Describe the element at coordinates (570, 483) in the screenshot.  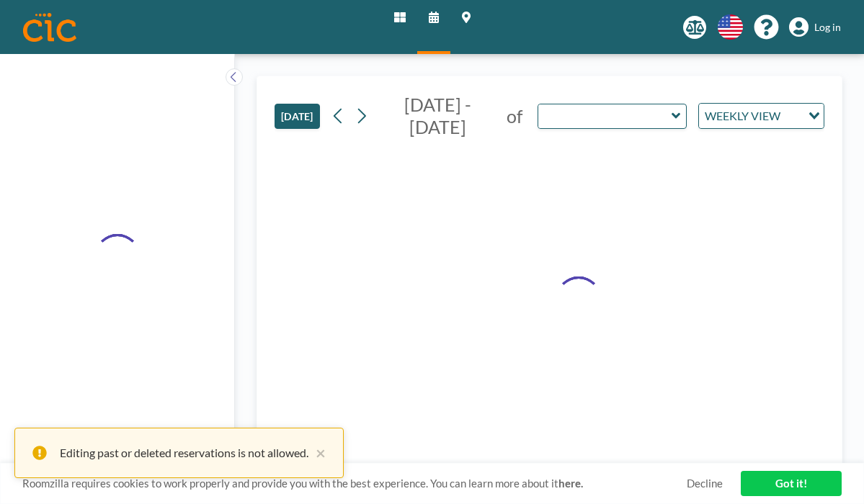
I see `a: here.` at that location.